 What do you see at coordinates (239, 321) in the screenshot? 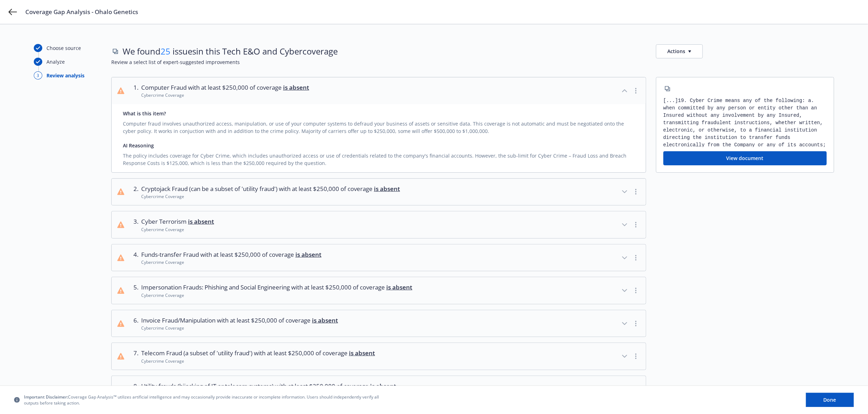
I see `span: Invoice Fraud/Manipulation with at least $250,000 of coverage` at bounding box center [239, 321].